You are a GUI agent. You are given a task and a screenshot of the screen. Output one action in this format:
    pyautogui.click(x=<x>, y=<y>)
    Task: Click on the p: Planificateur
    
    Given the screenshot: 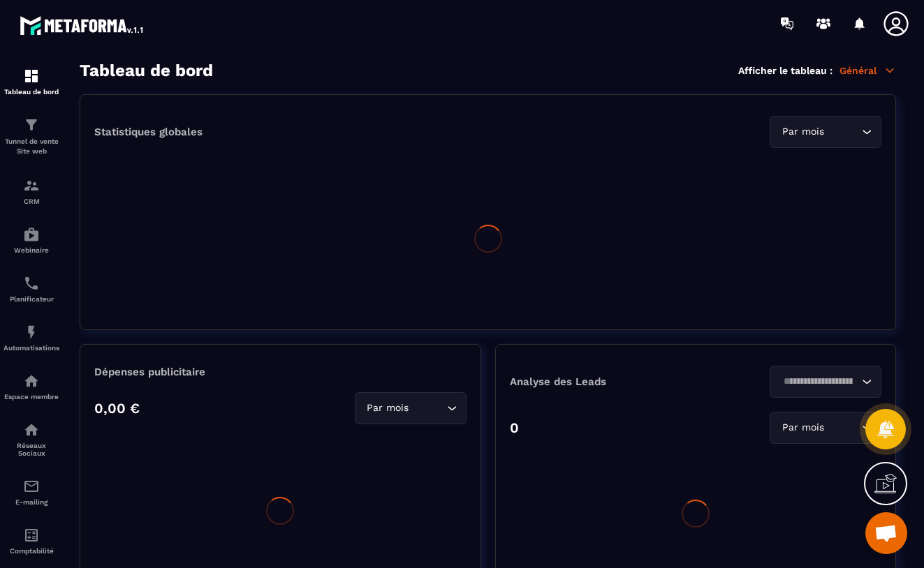 What is the action you would take?
    pyautogui.click(x=31, y=299)
    